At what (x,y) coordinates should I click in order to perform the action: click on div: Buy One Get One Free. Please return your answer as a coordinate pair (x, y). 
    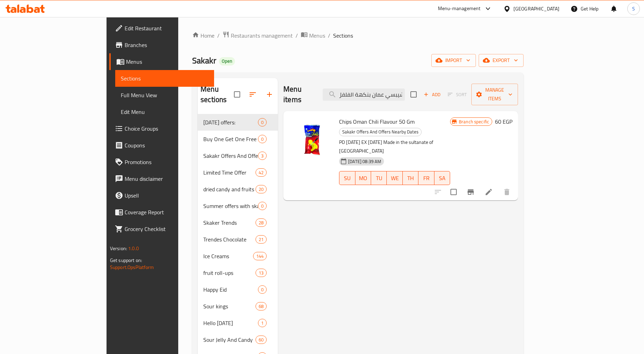
    Looking at the image, I should click on (230, 139).